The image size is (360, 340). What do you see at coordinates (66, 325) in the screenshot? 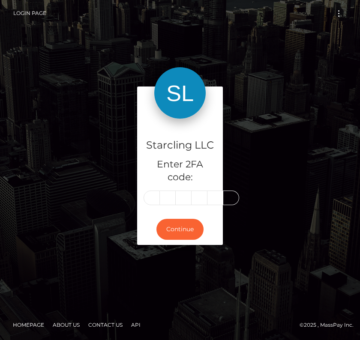
I see `a: About Us` at bounding box center [66, 325].